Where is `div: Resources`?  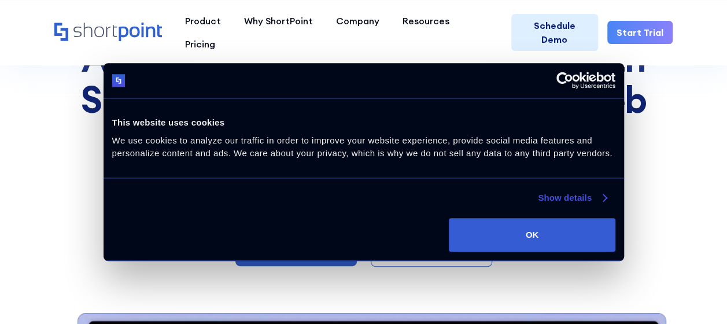 div: Resources is located at coordinates (426, 21).